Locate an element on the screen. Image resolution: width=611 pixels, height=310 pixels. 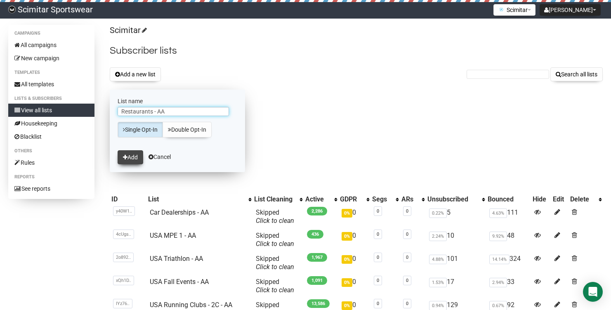
div: ARs is located at coordinates (409, 199).